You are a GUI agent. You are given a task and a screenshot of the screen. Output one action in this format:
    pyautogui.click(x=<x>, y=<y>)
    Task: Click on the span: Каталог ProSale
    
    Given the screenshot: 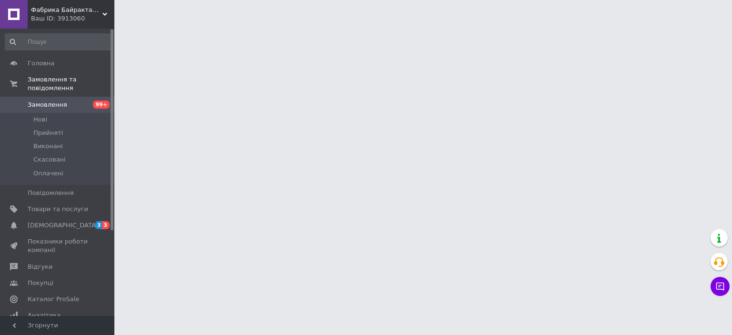 What is the action you would take?
    pyautogui.click(x=53, y=299)
    